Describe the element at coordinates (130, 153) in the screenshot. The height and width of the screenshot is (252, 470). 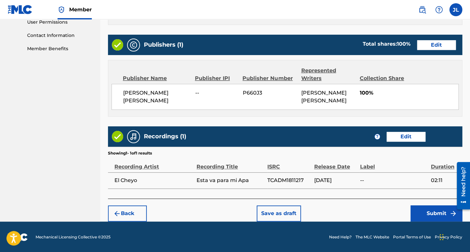
I see `p: Showing 1 - 1 of 1 results` at that location.